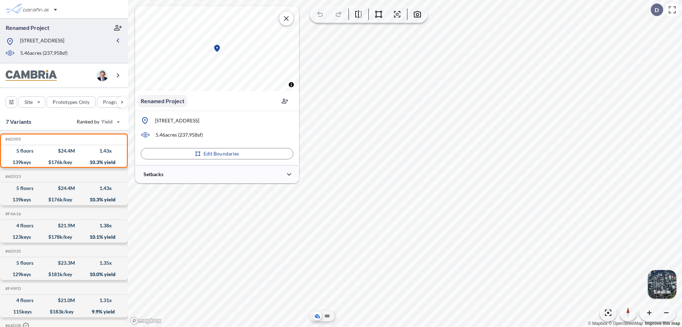 Image resolution: width=682 pixels, height=327 pixels. Describe the element at coordinates (18, 122) in the screenshot. I see `p: 7 Variants` at that location.